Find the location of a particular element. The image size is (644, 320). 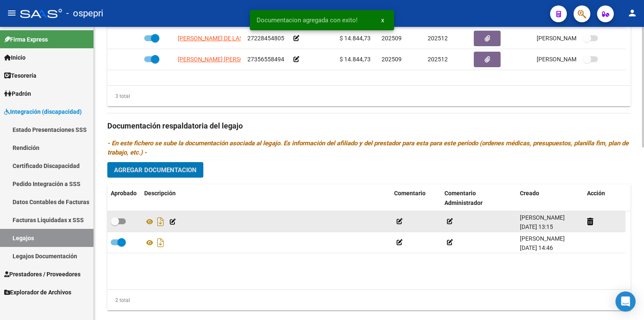

span: Documentacion agregada con exito! is located at coordinates (307, 20).